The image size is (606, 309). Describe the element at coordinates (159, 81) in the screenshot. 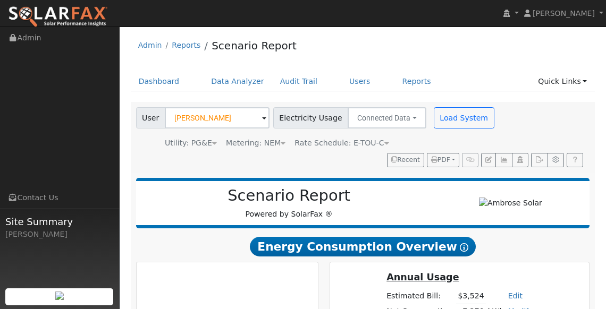

I see `a: Dashboard` at that location.